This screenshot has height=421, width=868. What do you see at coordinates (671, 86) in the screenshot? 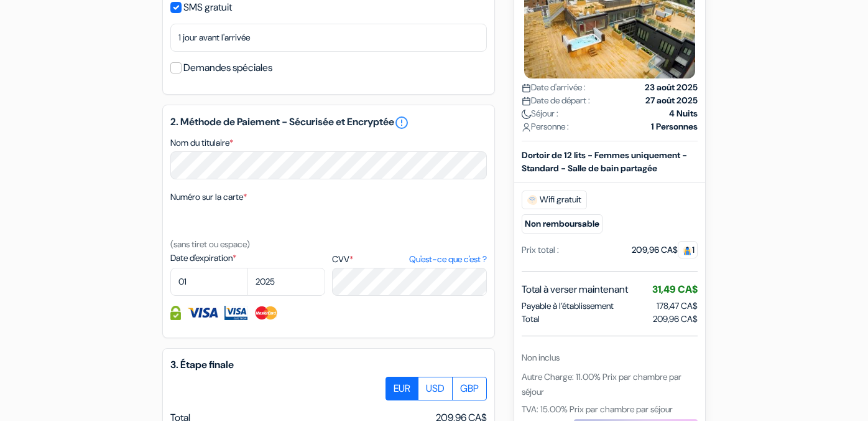
I see `strong: 23 août 2025` at bounding box center [671, 86].